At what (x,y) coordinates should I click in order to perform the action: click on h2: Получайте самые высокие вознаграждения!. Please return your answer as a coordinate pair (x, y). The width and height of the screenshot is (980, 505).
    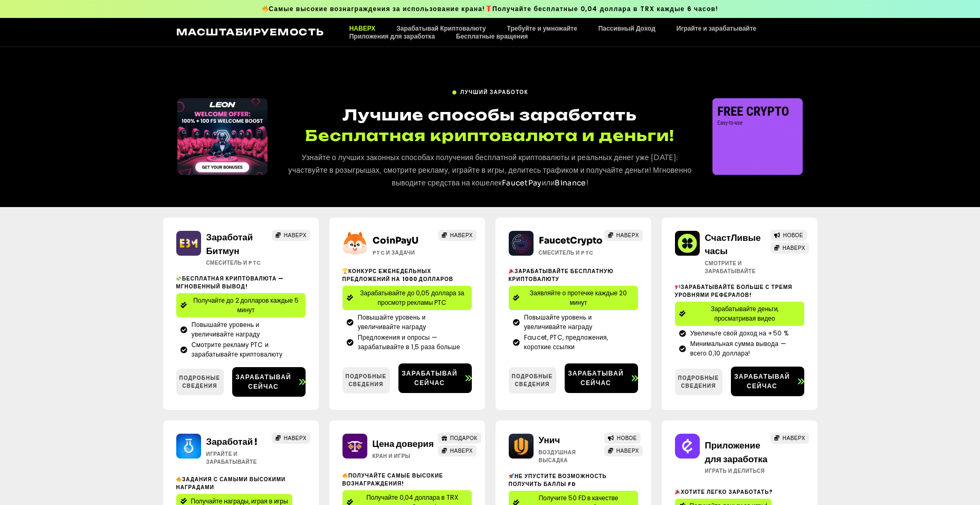
    Looking at the image, I should click on (407, 479).